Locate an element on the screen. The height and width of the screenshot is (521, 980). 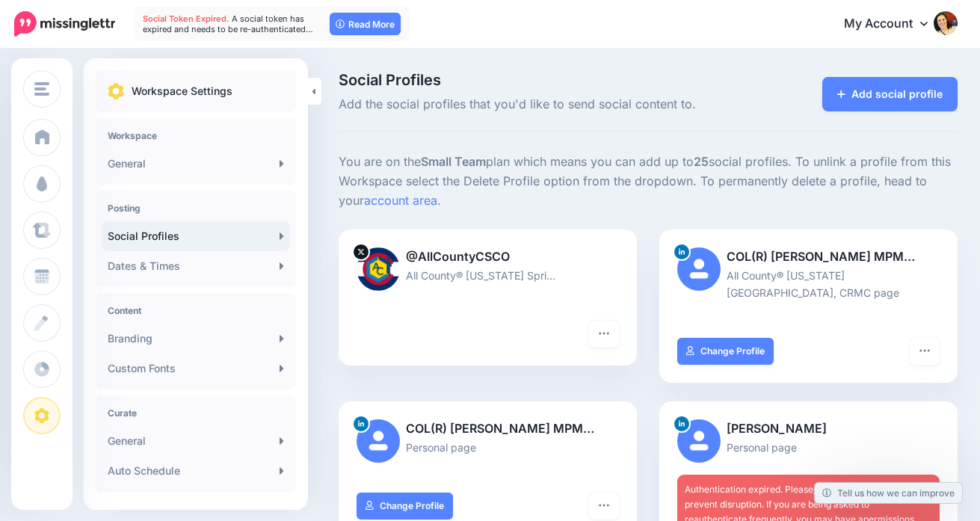
a: Tell us how we can improve is located at coordinates (888, 492).